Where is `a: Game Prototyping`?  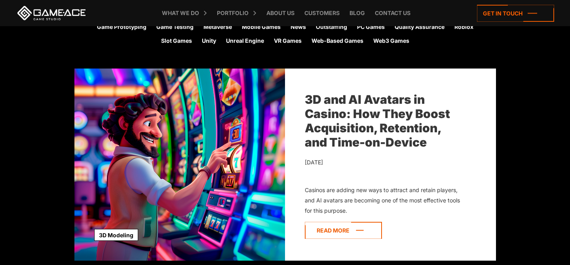 a: Game Prototyping is located at coordinates (122, 28).